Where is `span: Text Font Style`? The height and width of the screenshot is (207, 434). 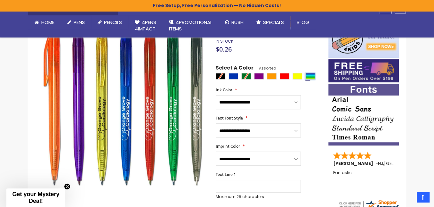
span: Text Font Style is located at coordinates (229, 118).